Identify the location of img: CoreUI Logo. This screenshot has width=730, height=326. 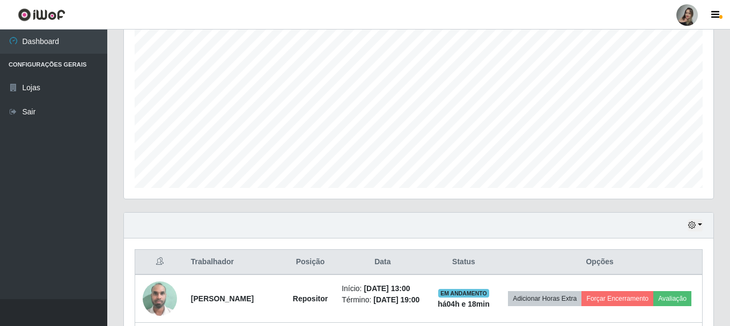
(41, 14).